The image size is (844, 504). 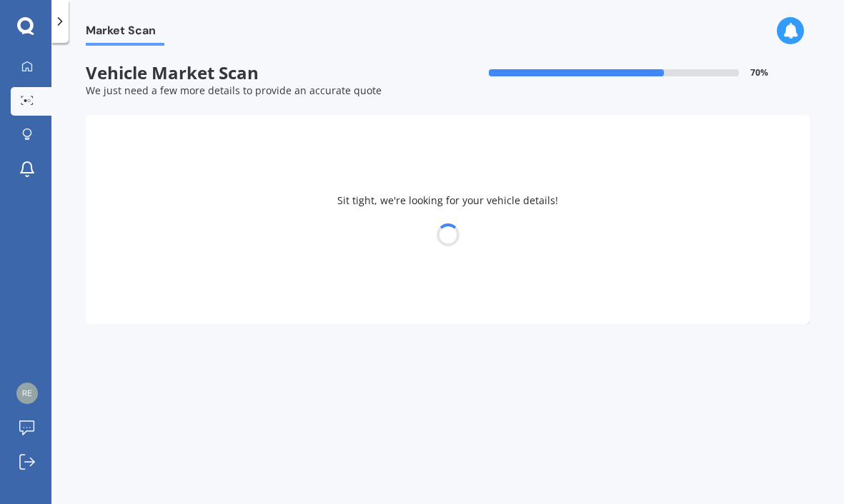 What do you see at coordinates (267, 73) in the screenshot?
I see `span: Vehicle Market Scan` at bounding box center [267, 73].